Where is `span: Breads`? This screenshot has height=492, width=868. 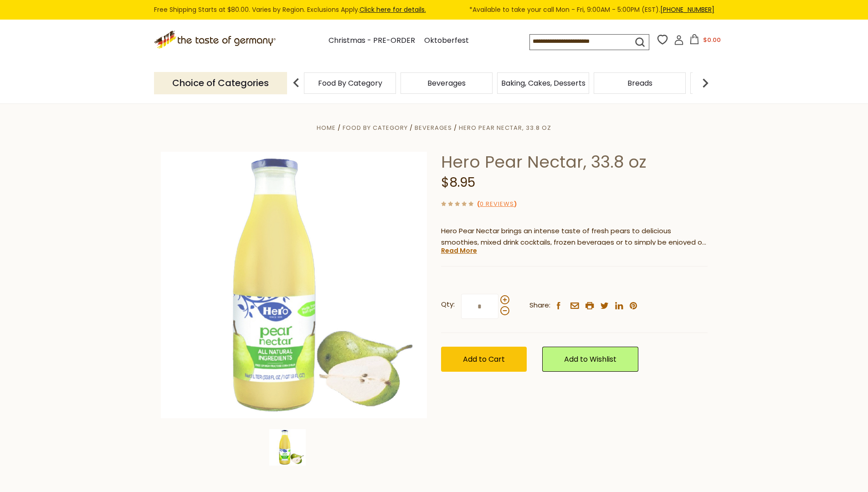
span: Breads is located at coordinates (640, 83).